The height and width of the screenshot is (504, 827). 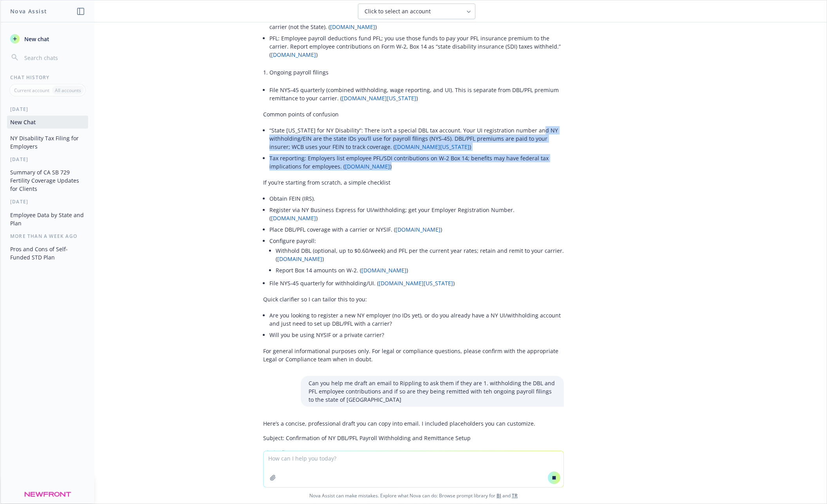 I want to click on li: DBL: You may withhold up to 0.5% of wages, capped at $0.60/week, to offset DBL cost; remit to you..., so click(x=417, y=23).